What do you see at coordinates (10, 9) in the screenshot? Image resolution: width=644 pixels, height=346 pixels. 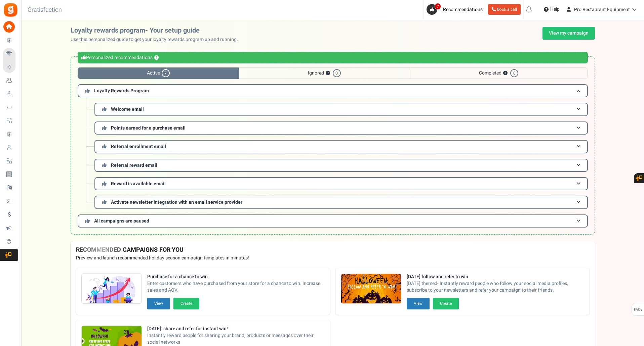 I see `img: Gratisfaction` at bounding box center [10, 9].